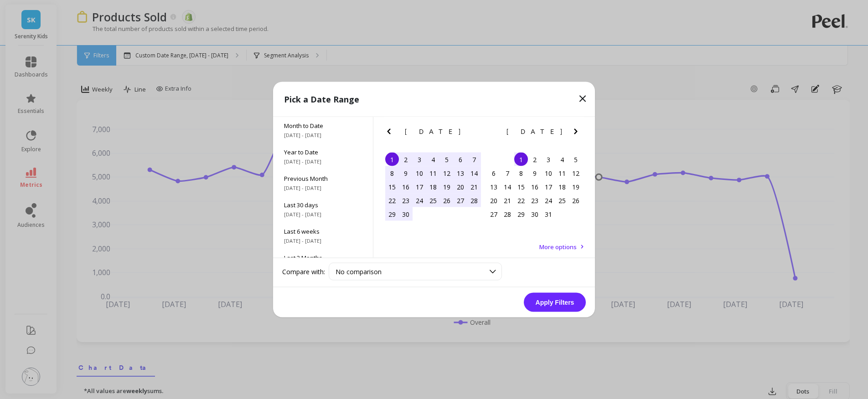 The image size is (868, 399). Describe the element at coordinates (507, 214) in the screenshot. I see `div: Choose Monday, July 28th, 2025` at that location.